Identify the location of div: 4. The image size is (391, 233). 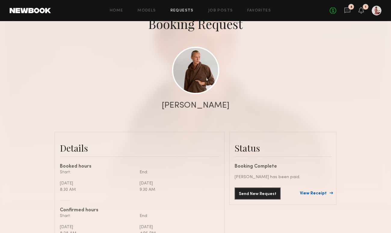
(351, 7).